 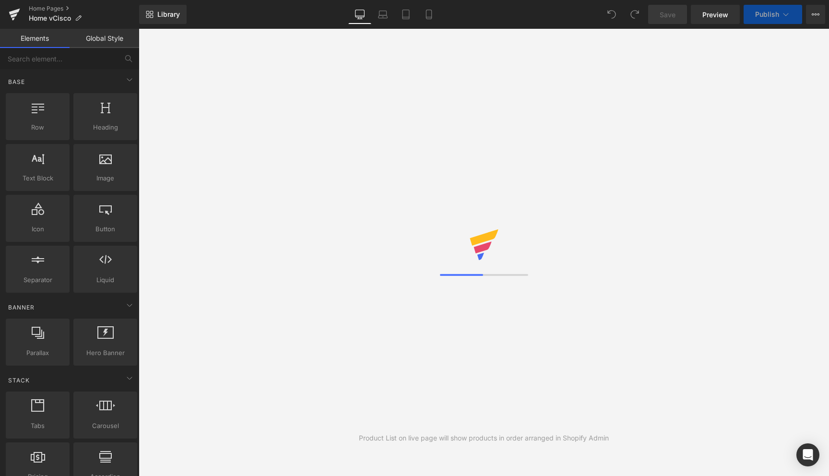 I want to click on button: Redo, so click(x=635, y=14).